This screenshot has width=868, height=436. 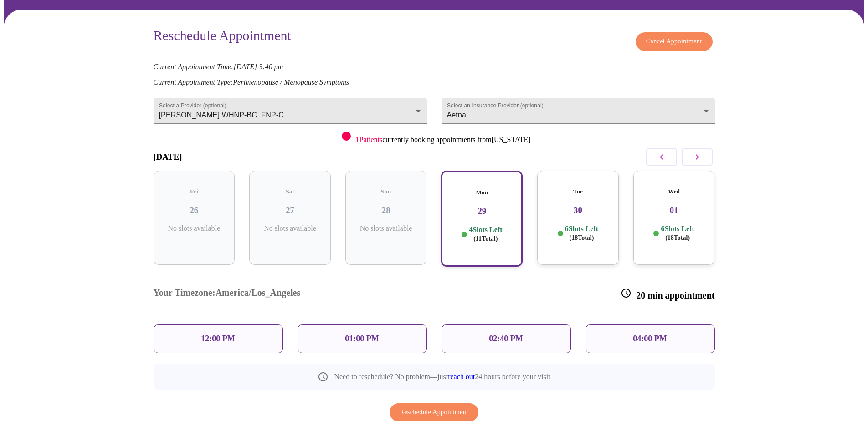 What do you see at coordinates (434, 413) in the screenshot?
I see `span: Reschedule Appointment` at bounding box center [434, 413].